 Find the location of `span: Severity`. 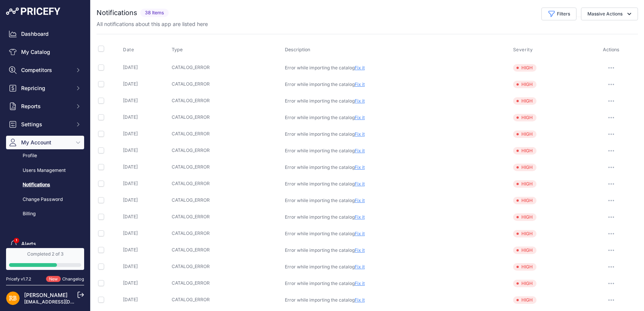

span: Severity is located at coordinates (523, 50).